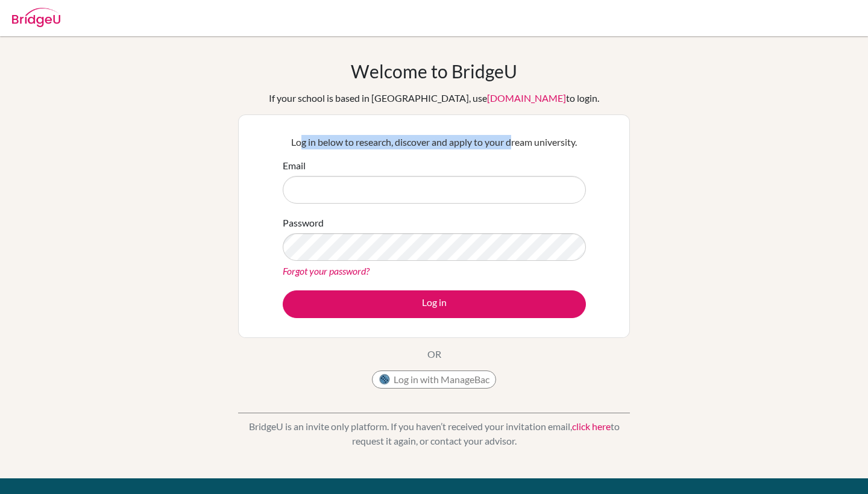 Image resolution: width=868 pixels, height=494 pixels. Describe the element at coordinates (434, 71) in the screenshot. I see `h1: Welcome to BridgeU` at that location.